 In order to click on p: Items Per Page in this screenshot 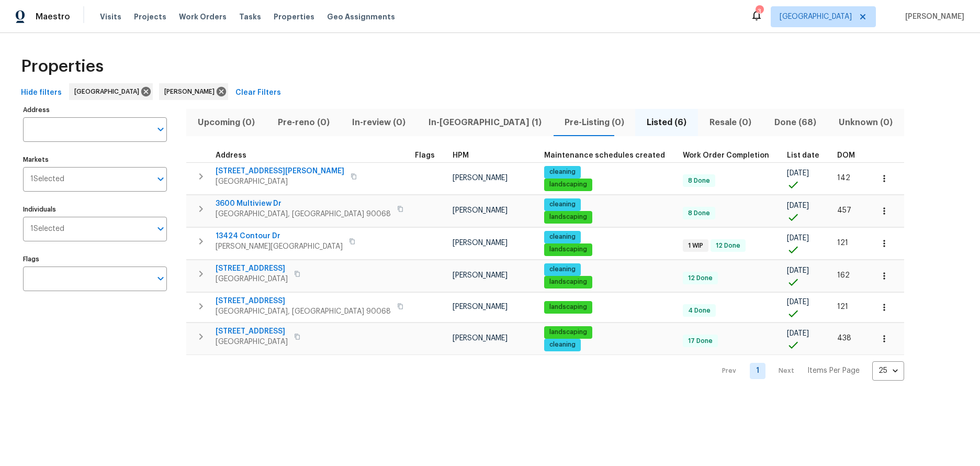, I will do `click(834, 371)`.